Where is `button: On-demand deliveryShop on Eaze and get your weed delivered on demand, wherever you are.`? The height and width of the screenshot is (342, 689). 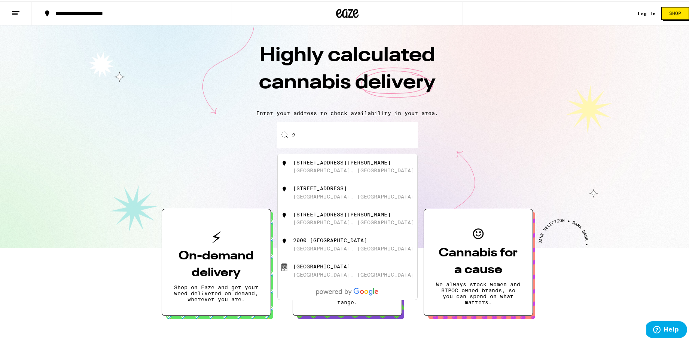
button: On-demand deliveryShop on Eaze and get your weed delivered on demand, wherever you are. is located at coordinates (216, 261).